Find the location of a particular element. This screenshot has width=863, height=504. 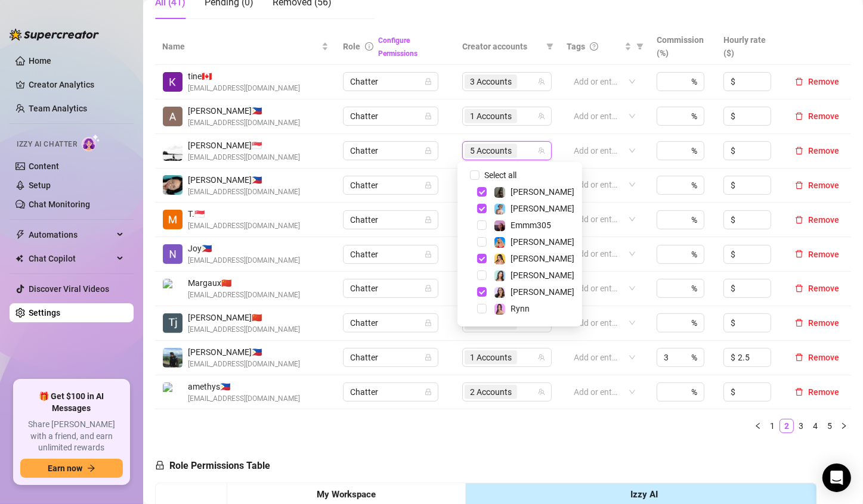

a: 1 is located at coordinates (773, 426).